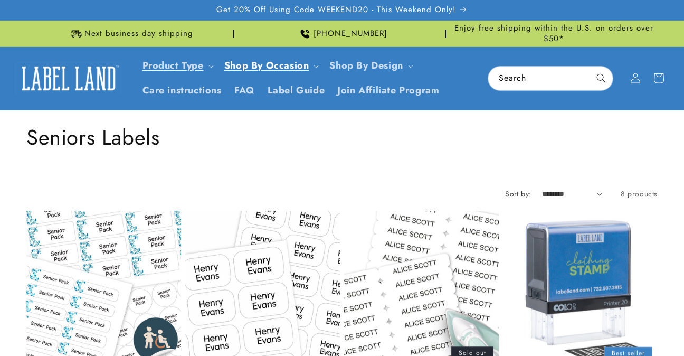  Describe the element at coordinates (182, 90) in the screenshot. I see `span: Care instructions` at that location.